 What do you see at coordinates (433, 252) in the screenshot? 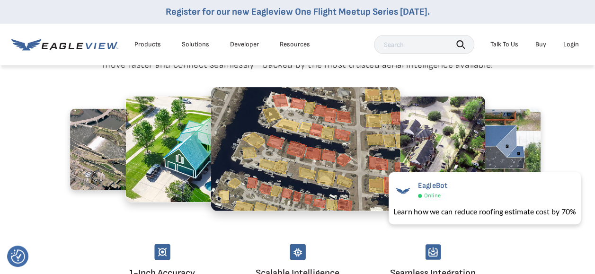
I see `img: seamless-integration.svg` at bounding box center [433, 252].